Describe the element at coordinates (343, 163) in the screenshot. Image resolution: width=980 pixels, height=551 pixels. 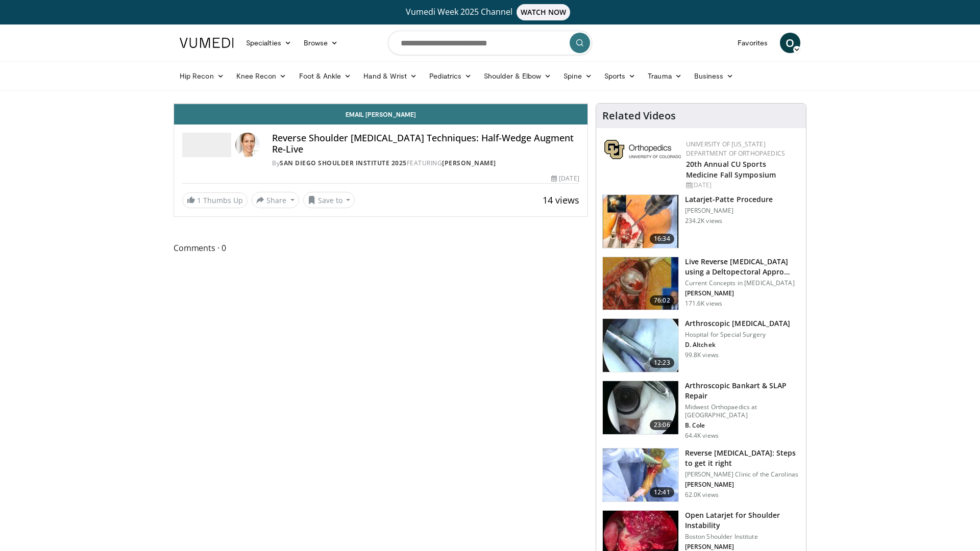
I see `a: San Diego Shoulder Institute 2025` at that location.